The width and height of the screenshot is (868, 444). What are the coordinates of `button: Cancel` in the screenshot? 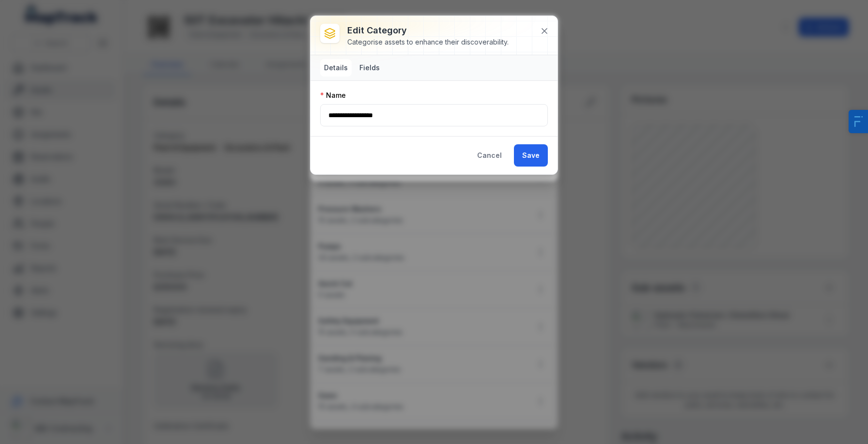 It's located at (489, 155).